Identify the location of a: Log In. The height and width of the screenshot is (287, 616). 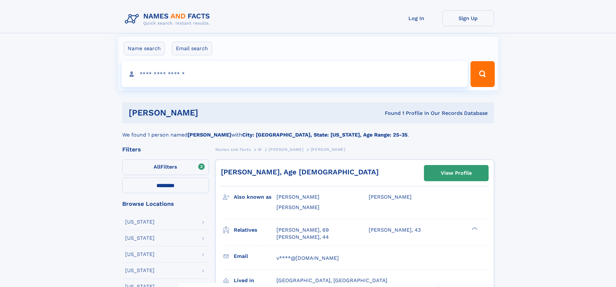
(416, 18).